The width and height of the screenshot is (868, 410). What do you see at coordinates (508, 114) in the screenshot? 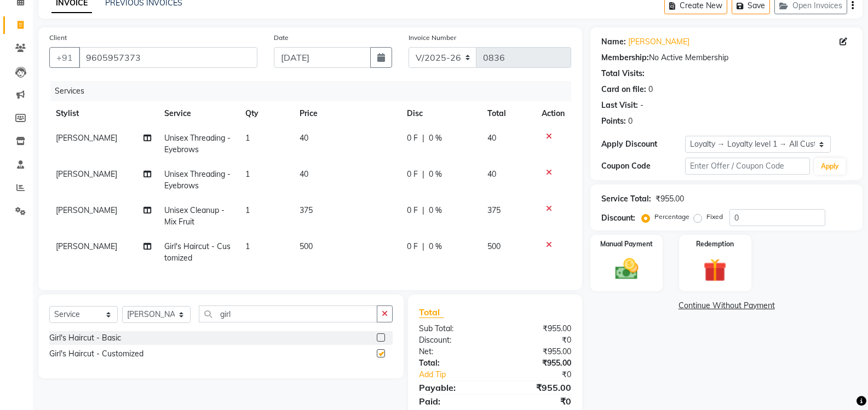
I see `th: Total` at bounding box center [508, 114].